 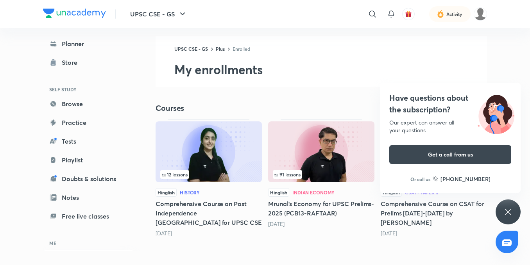 What do you see at coordinates (88, 104) in the screenshot?
I see `a: Browse` at bounding box center [88, 104].